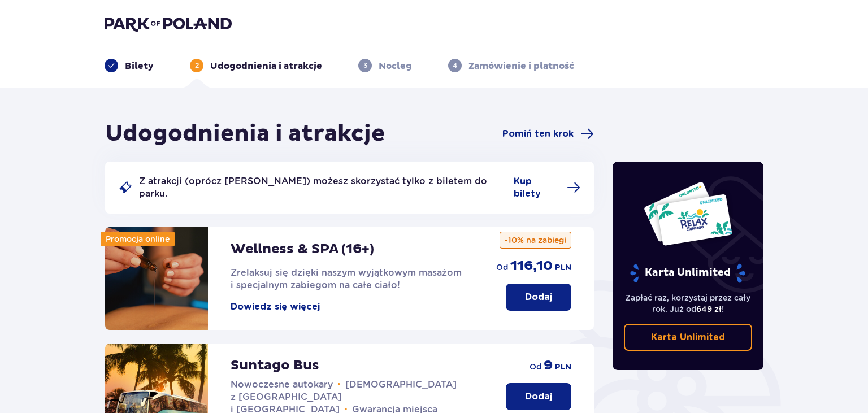 This screenshot has width=868, height=413. I want to click on p: 2, so click(196, 65).